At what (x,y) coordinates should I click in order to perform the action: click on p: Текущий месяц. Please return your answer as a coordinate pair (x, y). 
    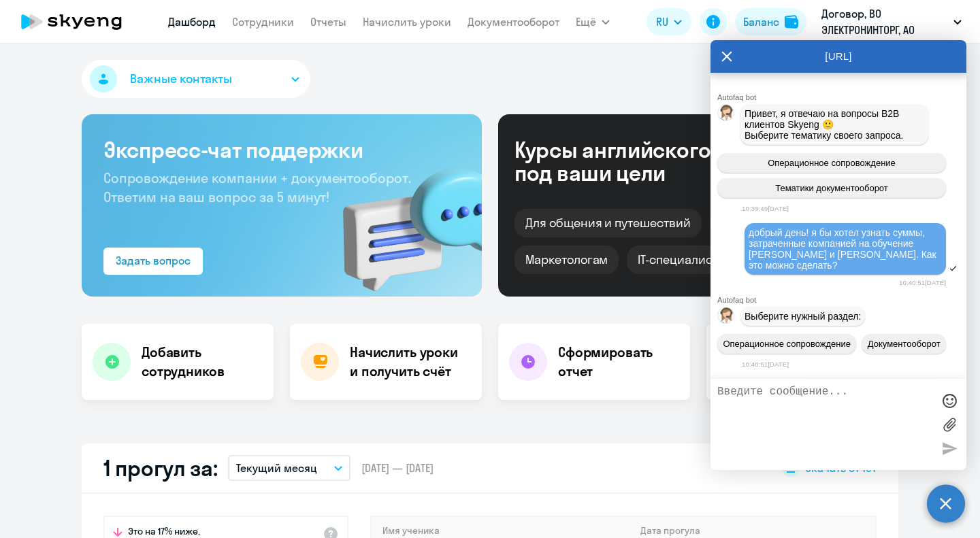
    Looking at the image, I should click on (277, 468).